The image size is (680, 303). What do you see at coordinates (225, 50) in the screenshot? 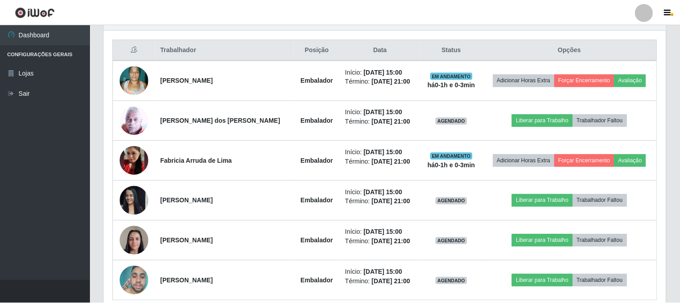
I see `th: Trabalhador` at bounding box center [225, 50].